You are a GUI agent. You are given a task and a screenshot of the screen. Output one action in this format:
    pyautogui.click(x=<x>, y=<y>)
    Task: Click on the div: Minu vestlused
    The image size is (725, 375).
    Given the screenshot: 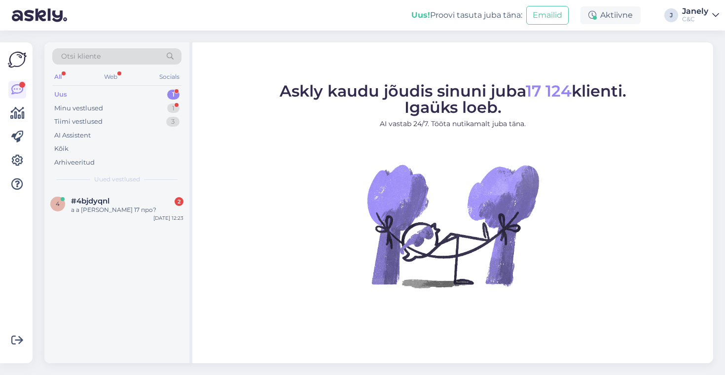 What is the action you would take?
    pyautogui.click(x=78, y=108)
    